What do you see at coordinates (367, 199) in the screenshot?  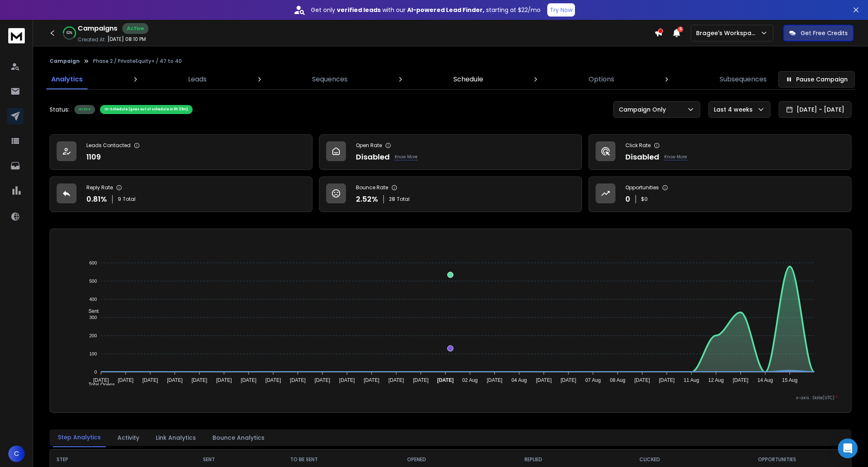 I see `p: 2.52 %` at bounding box center [367, 199].